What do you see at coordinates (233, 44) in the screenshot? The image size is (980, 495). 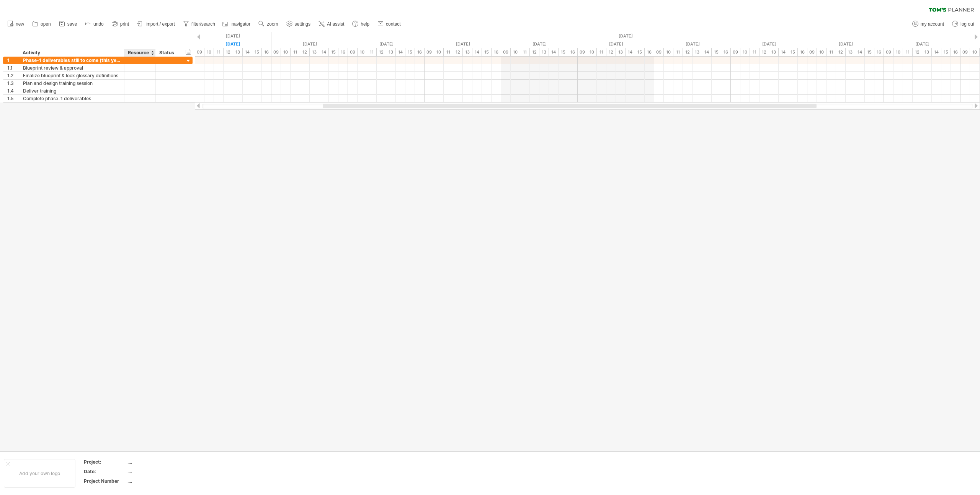 I see `div: Tuesday, 30 September 2025` at bounding box center [233, 44].